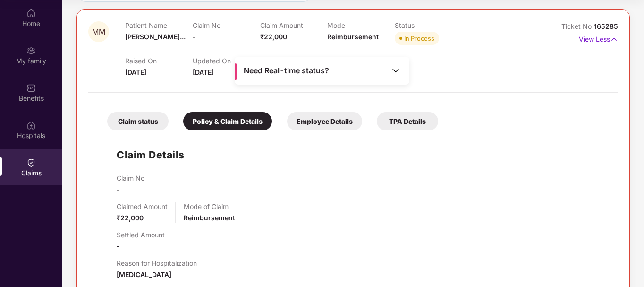 This screenshot has width=644, height=287. I want to click on p: Mode, so click(361, 25).